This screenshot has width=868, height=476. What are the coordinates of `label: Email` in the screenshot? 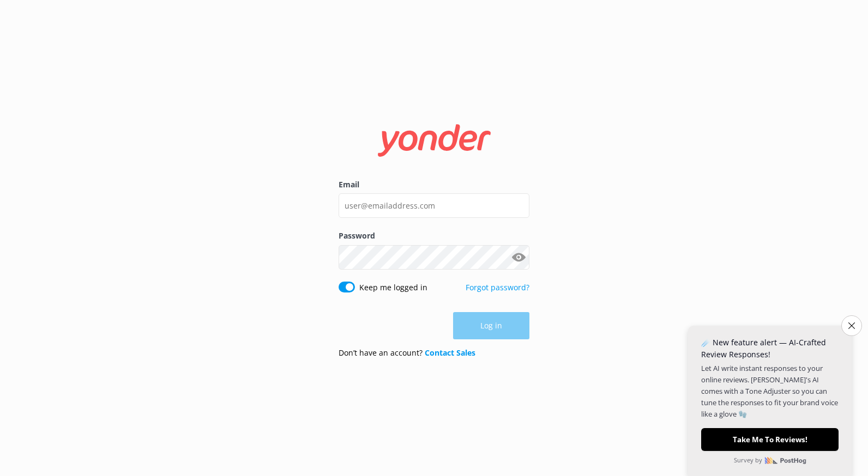 It's located at (434, 185).